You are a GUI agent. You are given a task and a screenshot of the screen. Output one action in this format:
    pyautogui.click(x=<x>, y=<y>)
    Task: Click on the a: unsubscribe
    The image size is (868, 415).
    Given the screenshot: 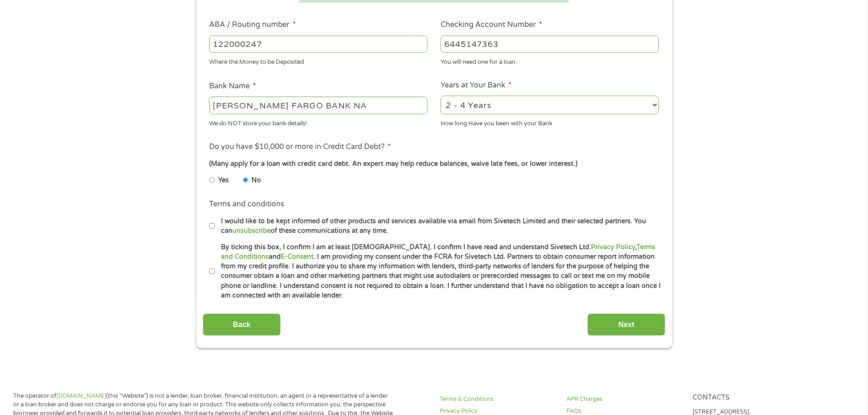 What is the action you would take?
    pyautogui.click(x=251, y=231)
    